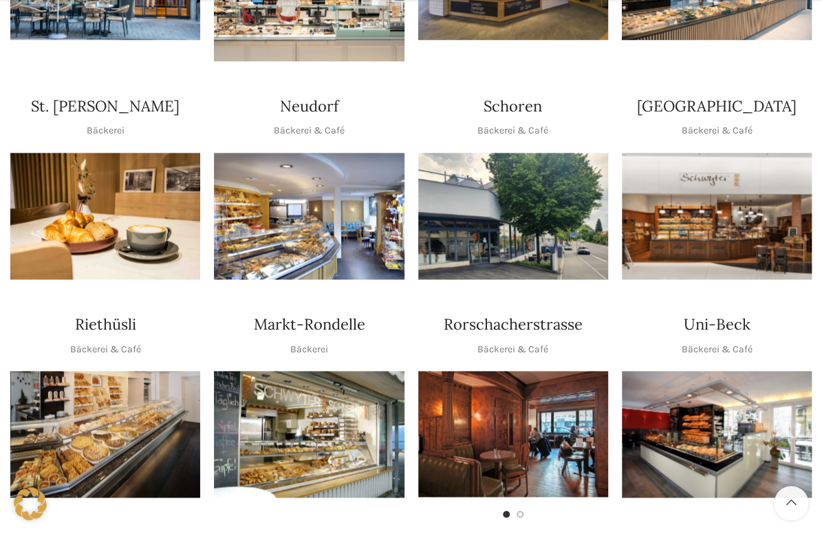 This screenshot has height=534, width=822. Describe the element at coordinates (791, 503) in the screenshot. I see `a: Scroll to top button` at that location.